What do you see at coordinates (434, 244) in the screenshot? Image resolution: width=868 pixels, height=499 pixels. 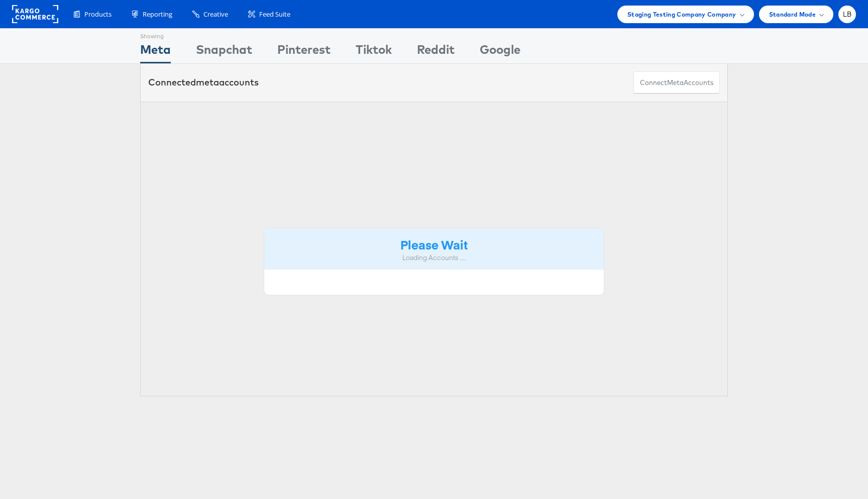 I see `strong: Please Wait` at bounding box center [434, 244].